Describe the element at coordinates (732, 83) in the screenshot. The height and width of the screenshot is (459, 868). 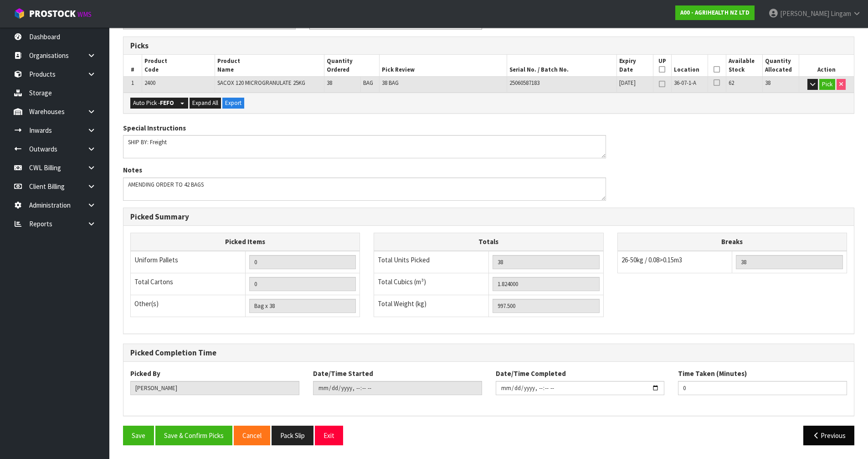
I see `span: 62` at that location.